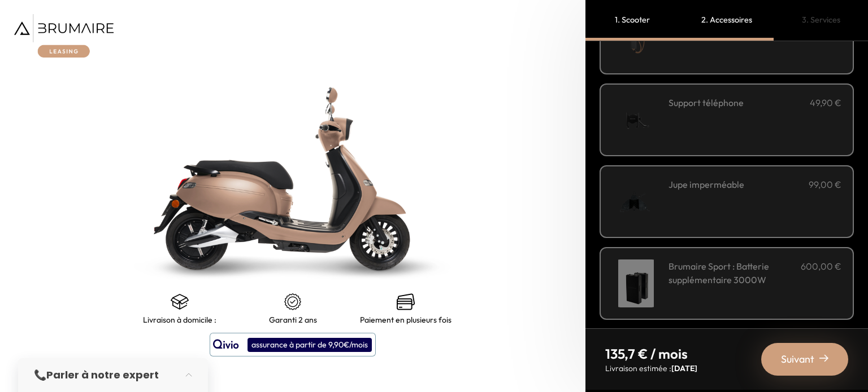  What do you see at coordinates (651, 368) in the screenshot?
I see `p: Livraison estimée :` at bounding box center [651, 368].